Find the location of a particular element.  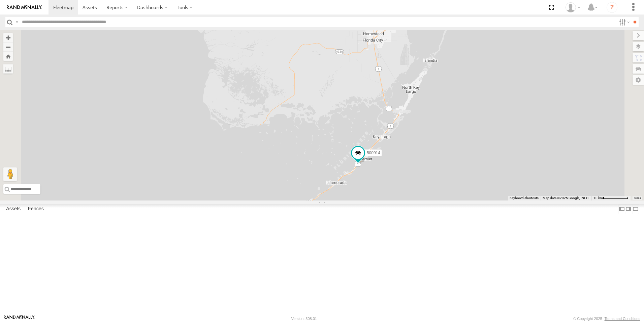

button: Zoom out is located at coordinates (8, 47).